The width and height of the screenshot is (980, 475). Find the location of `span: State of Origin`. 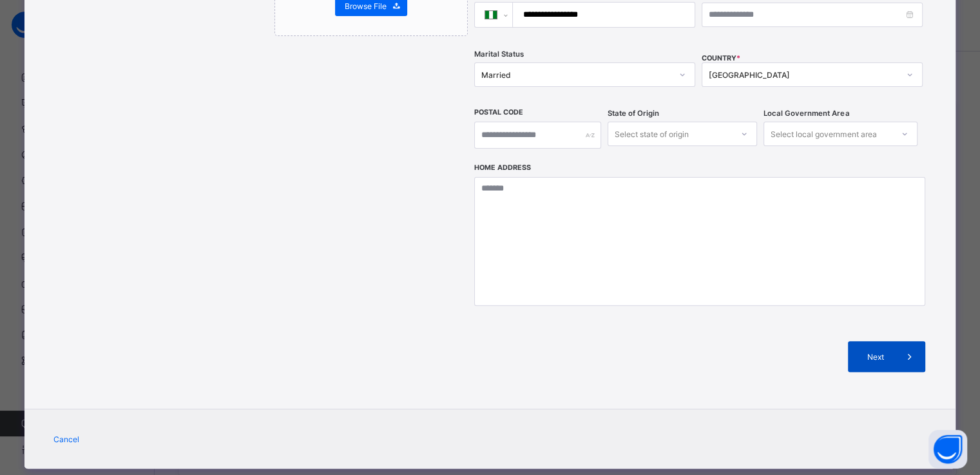

span: State of Origin is located at coordinates (633, 113).